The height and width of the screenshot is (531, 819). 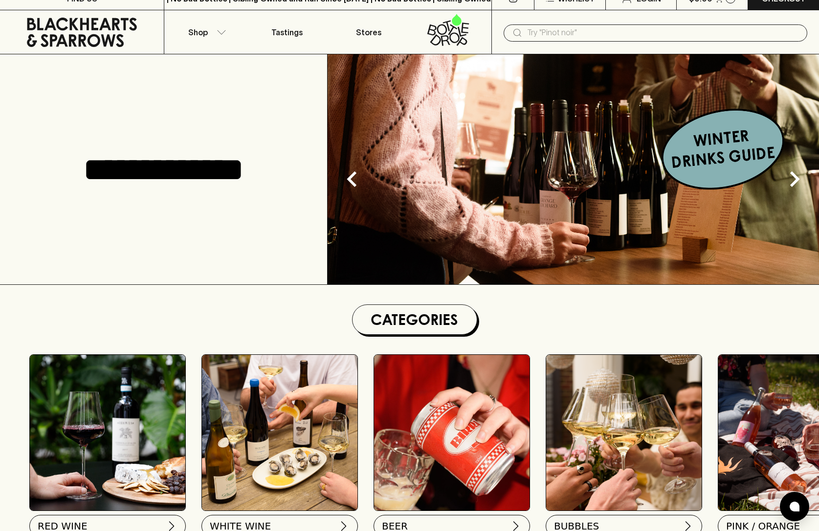 I want to click on h1: Categories, so click(x=415, y=319).